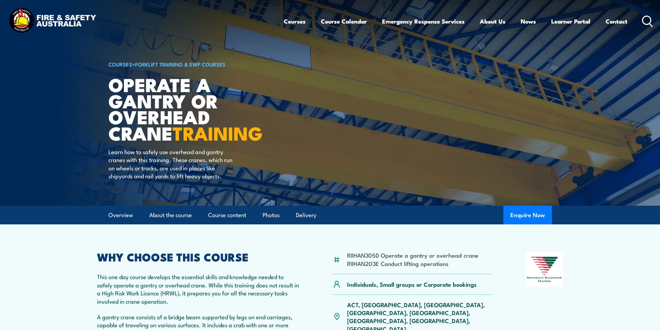 The width and height of the screenshot is (660, 330). What do you see at coordinates (198, 257) in the screenshot?
I see `h2: WHY CHOOSE THIS COURSE` at bounding box center [198, 257].